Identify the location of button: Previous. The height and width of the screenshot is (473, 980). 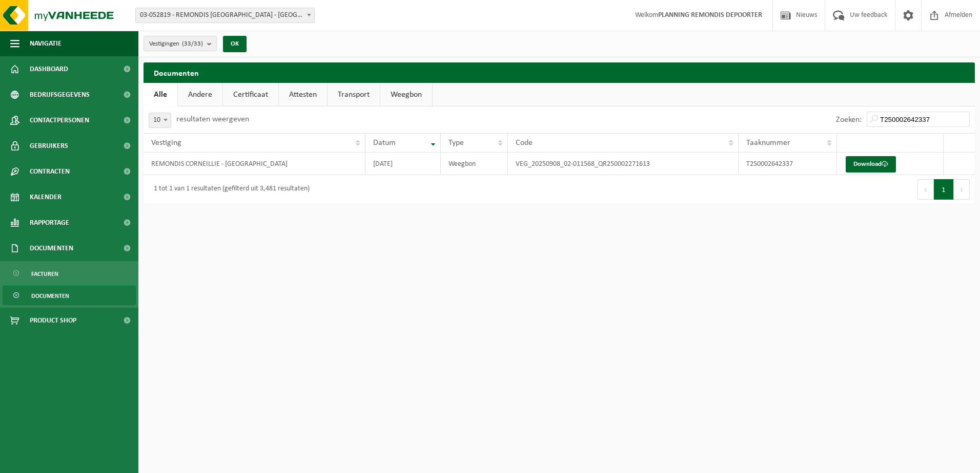
(925, 190).